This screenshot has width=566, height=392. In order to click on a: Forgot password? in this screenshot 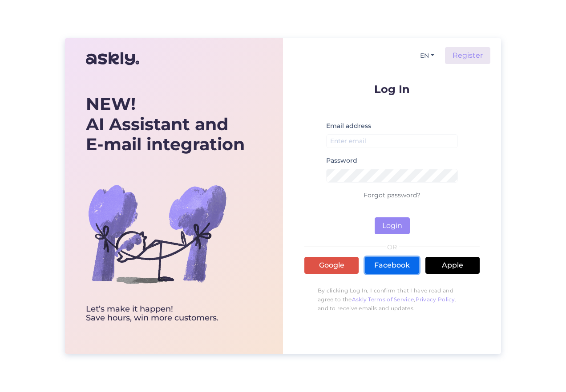, I will do `click(392, 195)`.